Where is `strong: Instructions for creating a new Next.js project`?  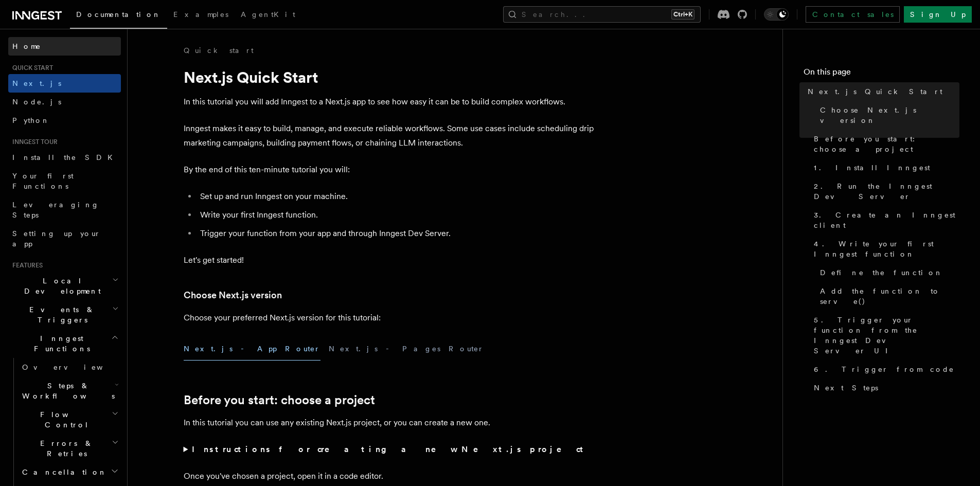
strong: Instructions for creating a new Next.js project is located at coordinates (389, 449).